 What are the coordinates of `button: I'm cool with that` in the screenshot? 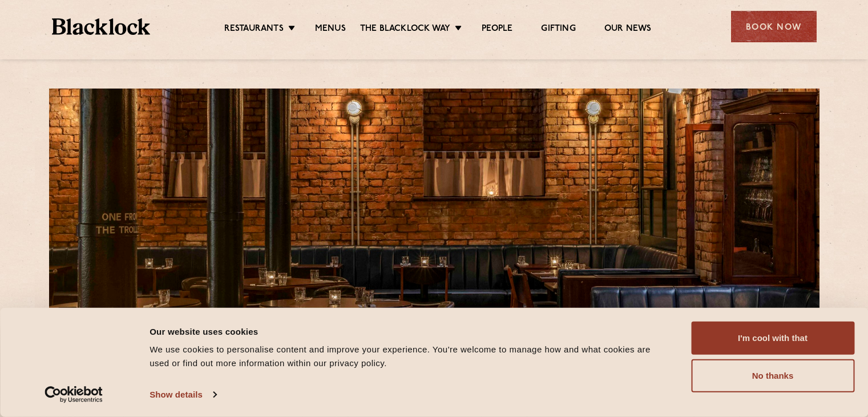 It's located at (772, 338).